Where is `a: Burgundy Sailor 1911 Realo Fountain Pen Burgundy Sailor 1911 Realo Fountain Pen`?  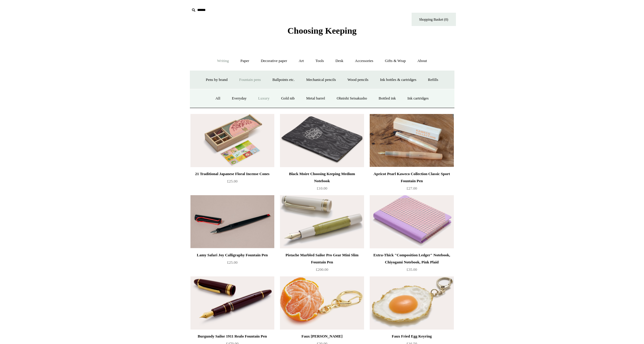
a: Burgundy Sailor 1911 Realo Fountain Pen Burgundy Sailor 1911 Realo Fountain Pen is located at coordinates (233, 303).